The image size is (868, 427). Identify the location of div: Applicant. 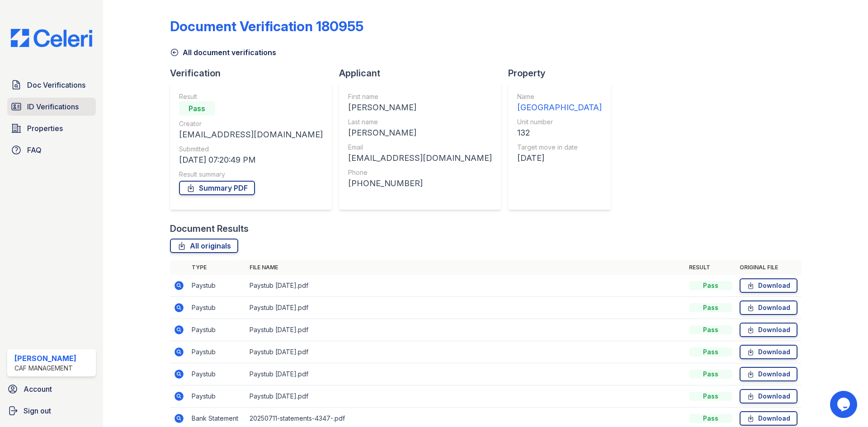
(423, 74).